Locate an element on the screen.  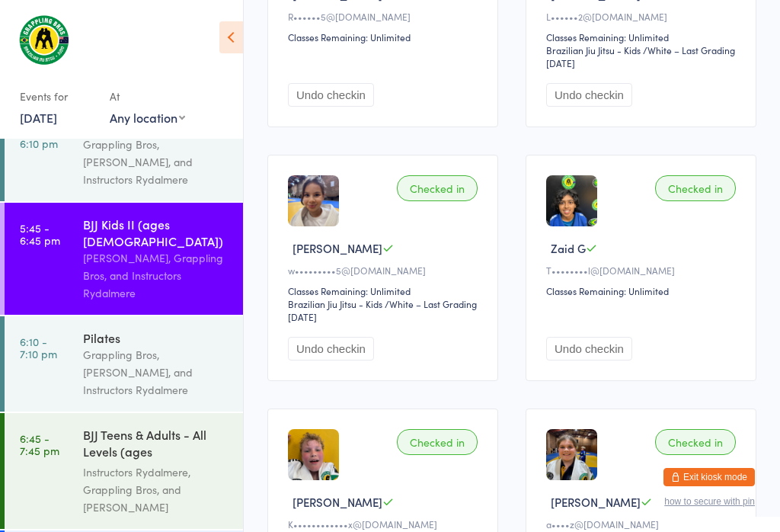
img: image1750667747.png is located at coordinates (313, 201).